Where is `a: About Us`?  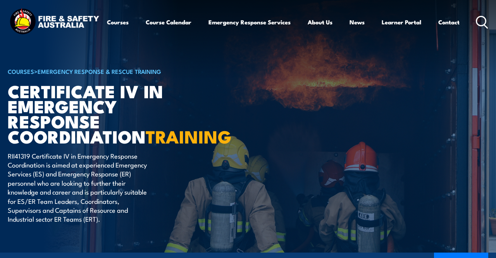 a: About Us is located at coordinates (320, 22).